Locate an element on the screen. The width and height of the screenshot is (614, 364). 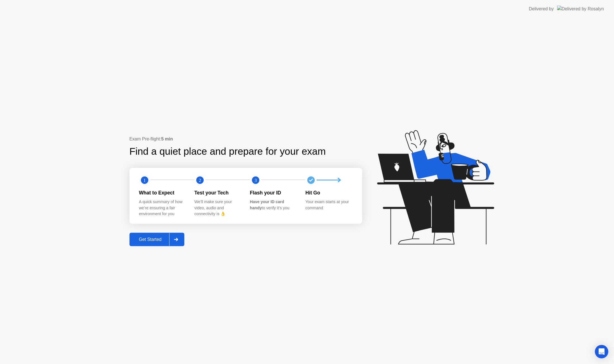
img: Delivered by Rosalyn is located at coordinates (580, 8).